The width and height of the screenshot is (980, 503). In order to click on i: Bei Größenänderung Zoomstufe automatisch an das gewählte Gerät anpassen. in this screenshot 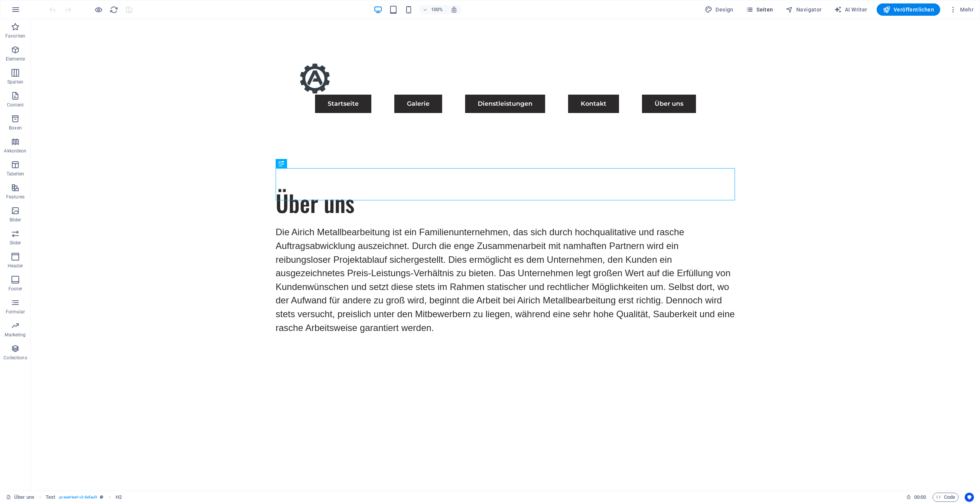, I will do `click(454, 10)`.